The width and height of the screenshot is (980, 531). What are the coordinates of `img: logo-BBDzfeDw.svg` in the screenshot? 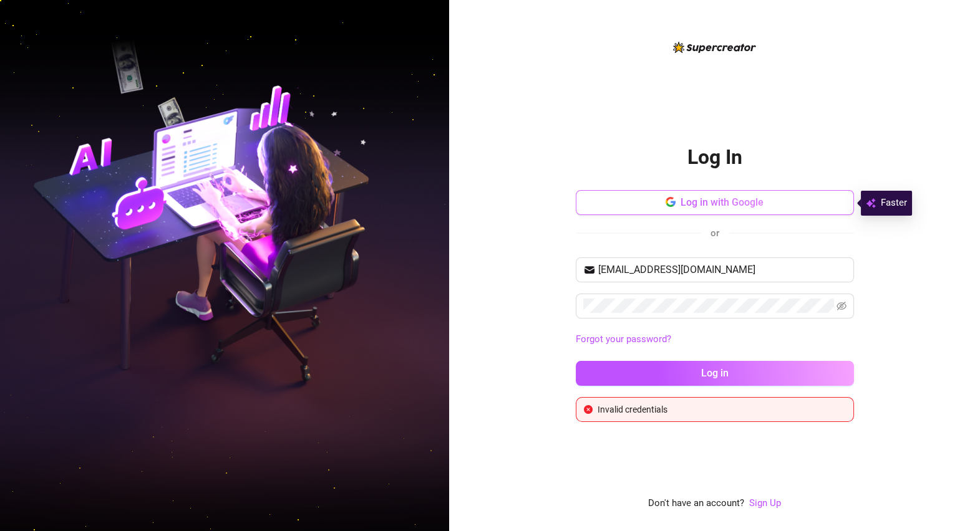 It's located at (714, 47).